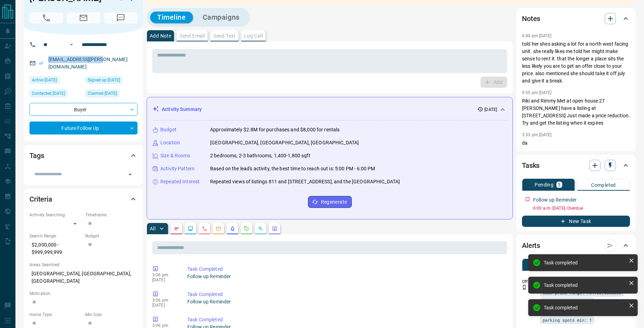 This screenshot has width=644, height=328. Describe the element at coordinates (55, 249) in the screenshot. I see `p: $2,000,000 - $999,999,999` at that location.